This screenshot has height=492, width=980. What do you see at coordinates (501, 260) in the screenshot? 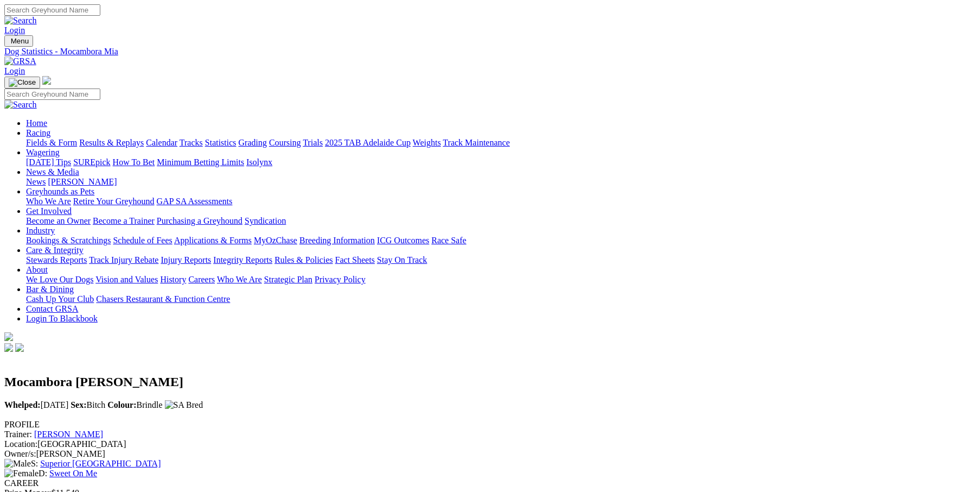
I see `div: Care & Integrity` at bounding box center [501, 260].